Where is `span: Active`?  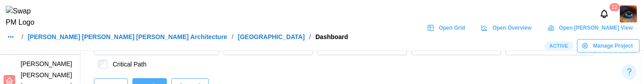 span: Active is located at coordinates (559, 46).